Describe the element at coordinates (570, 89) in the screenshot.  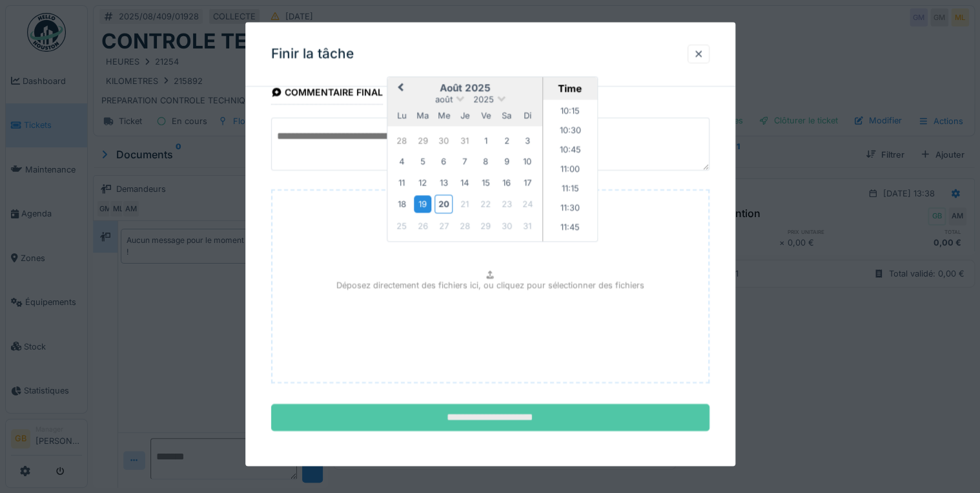
I see `div: Time` at that location.